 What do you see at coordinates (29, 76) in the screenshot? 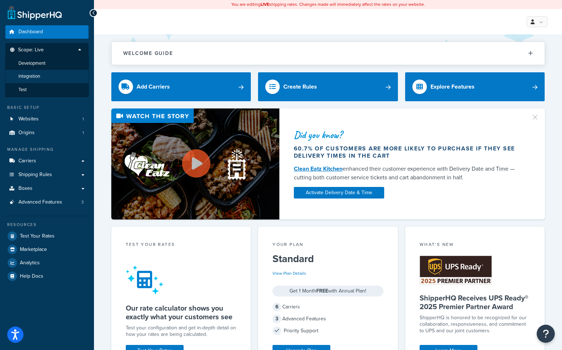
I see `span: Integration` at bounding box center [29, 76].